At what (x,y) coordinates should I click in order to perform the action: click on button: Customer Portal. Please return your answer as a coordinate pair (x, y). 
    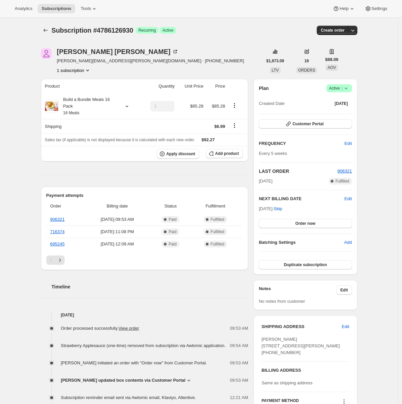
    Looking at the image, I should click on (305, 124).